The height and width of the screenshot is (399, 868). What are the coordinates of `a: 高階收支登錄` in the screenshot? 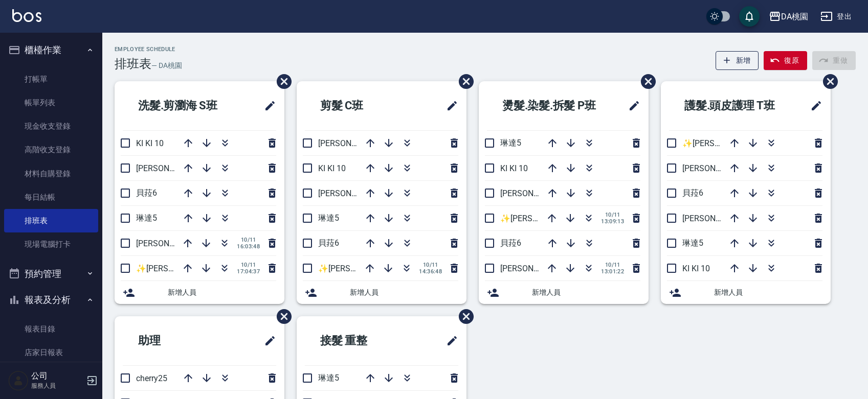 It's located at (51, 150).